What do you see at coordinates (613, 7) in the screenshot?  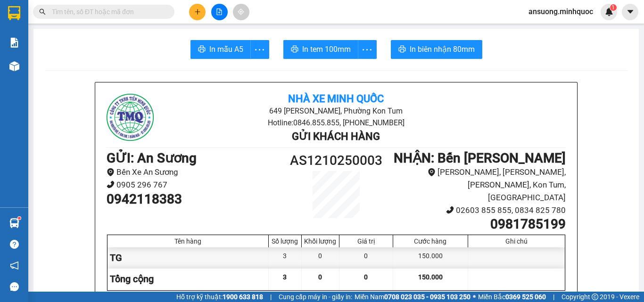 I see `span: 1` at bounding box center [613, 7].